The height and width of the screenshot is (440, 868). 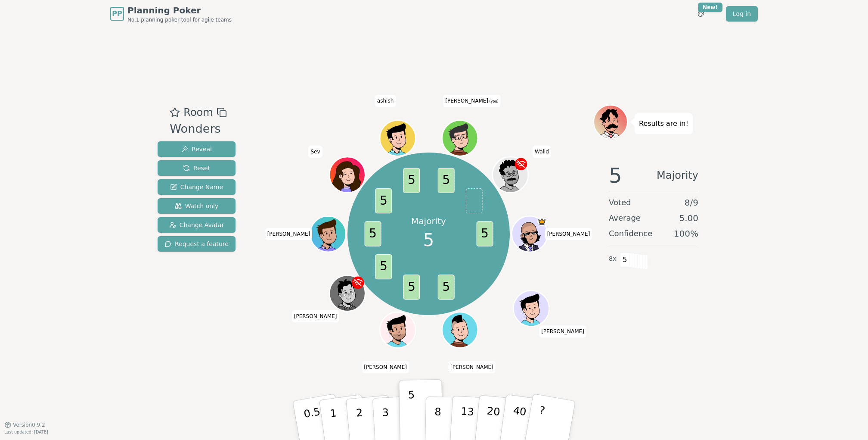 I want to click on button: Request a feature, so click(x=196, y=244).